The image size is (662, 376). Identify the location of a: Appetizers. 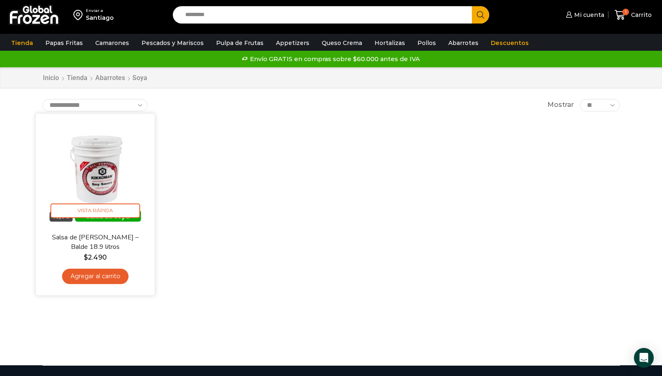
(293, 43).